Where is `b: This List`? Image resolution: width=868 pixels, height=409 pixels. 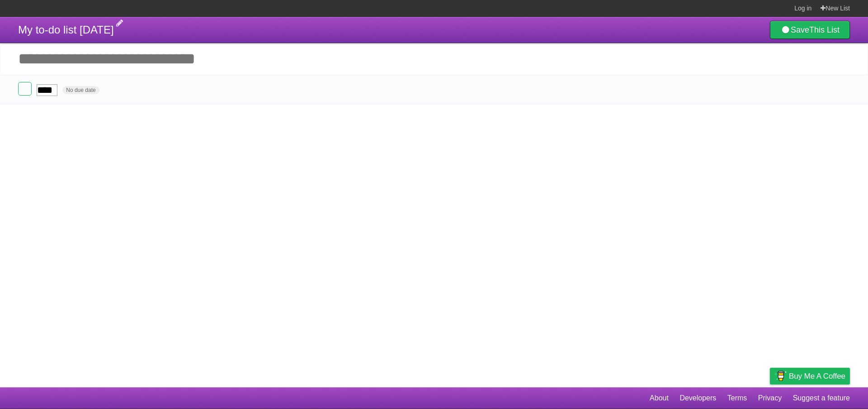 b: This List is located at coordinates (825, 30).